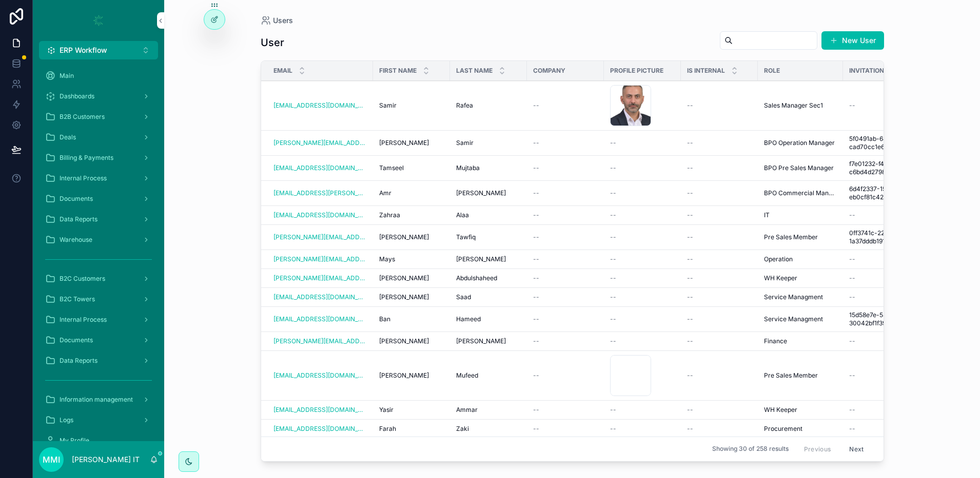  I want to click on a: Saad, so click(488, 297).